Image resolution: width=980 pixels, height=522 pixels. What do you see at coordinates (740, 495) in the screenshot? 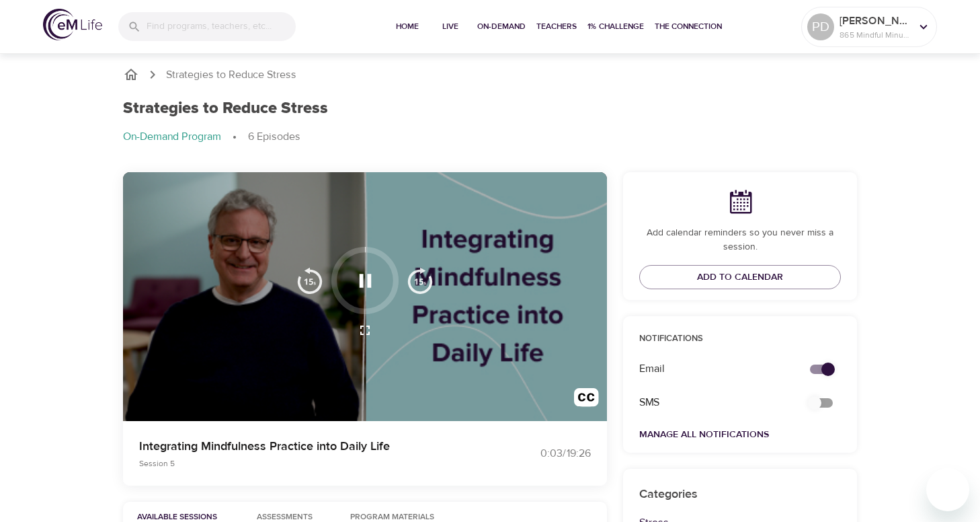
I see `h6: Categories` at bounding box center [740, 495].